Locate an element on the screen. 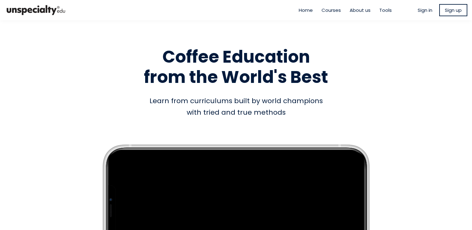 This screenshot has width=472, height=230. span: Tools is located at coordinates (385, 10).